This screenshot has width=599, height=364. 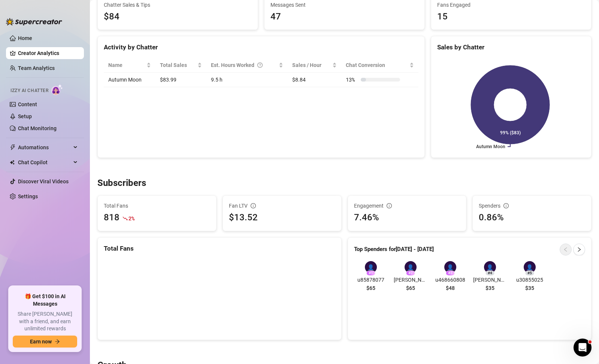 What do you see at coordinates (511, 5) in the screenshot?
I see `span: Fans Engaged` at bounding box center [511, 5].